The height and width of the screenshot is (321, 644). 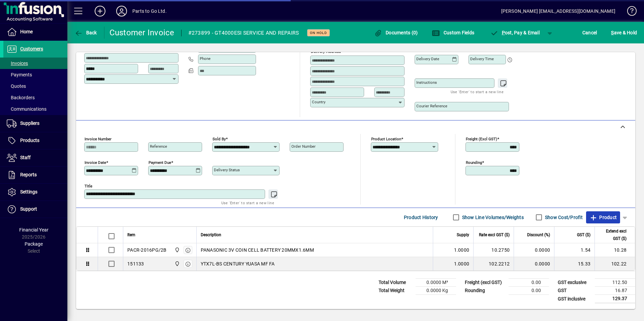 I want to click on td: GST exclusive, so click(x=575, y=283).